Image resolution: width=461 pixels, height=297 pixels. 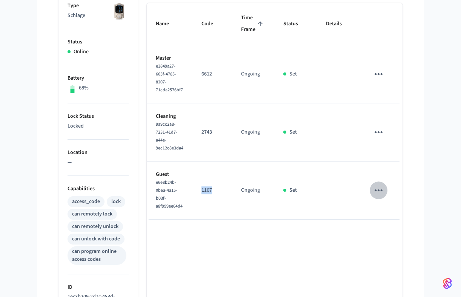 I want to click on img: Schlage Sense Smart Deadbolt with Camelot Trim, Front, so click(x=119, y=11).